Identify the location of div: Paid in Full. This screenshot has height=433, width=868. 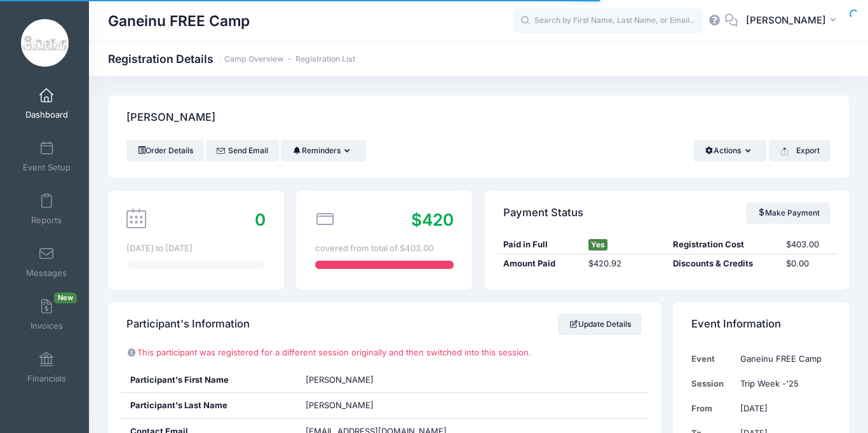
(539, 245).